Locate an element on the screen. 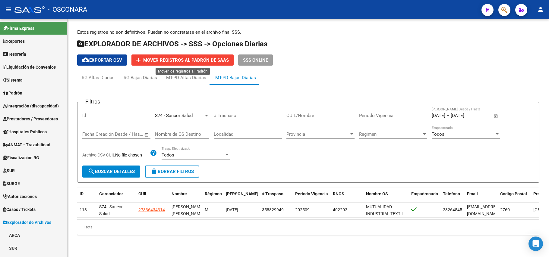 This screenshot has height=257, width=549. span: Explorador de Archivos is located at coordinates (27, 223).